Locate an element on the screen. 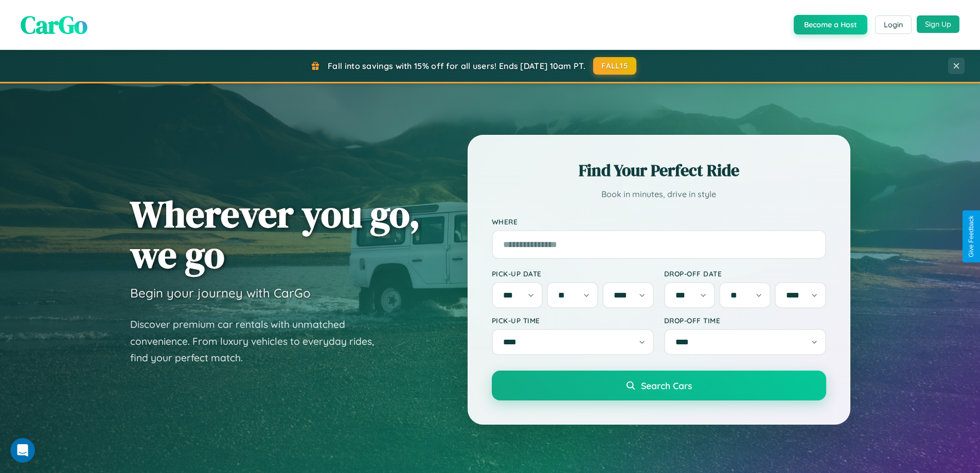  label: Drop-off Time is located at coordinates (745, 320).